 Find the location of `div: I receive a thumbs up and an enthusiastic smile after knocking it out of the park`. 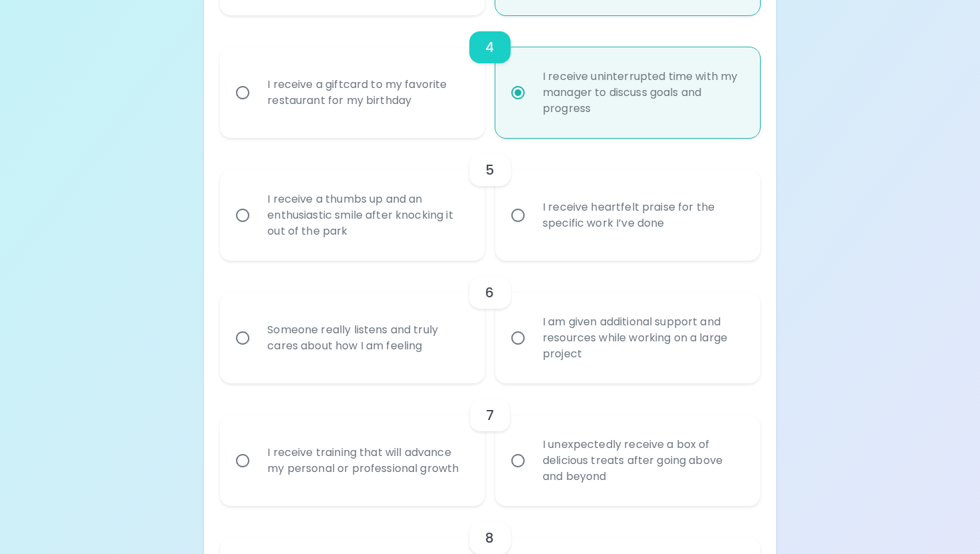

div: I receive a thumbs up and an enthusiastic smile after knocking it out of the park is located at coordinates (367, 216).